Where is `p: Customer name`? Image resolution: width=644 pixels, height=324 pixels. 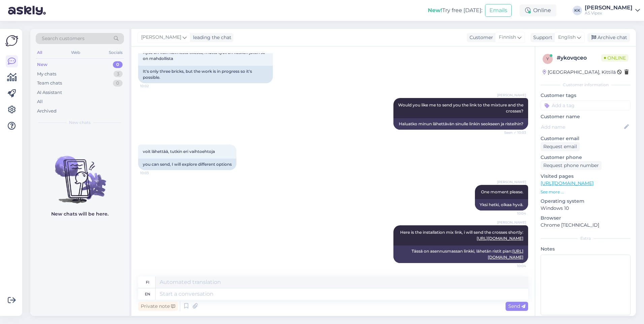
p: Customer name is located at coordinates (585, 116).